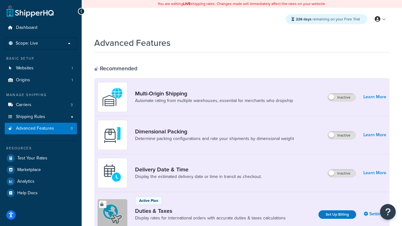  I want to click on button: Open Resource Center, so click(388, 212).